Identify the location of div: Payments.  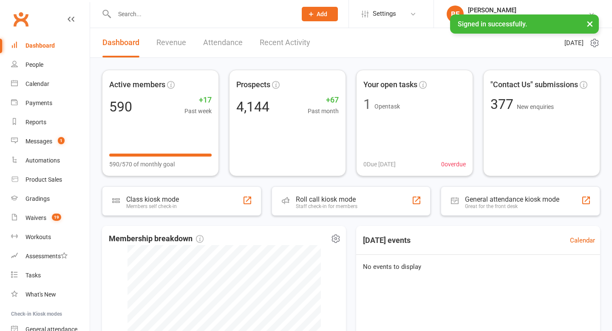
(39, 103).